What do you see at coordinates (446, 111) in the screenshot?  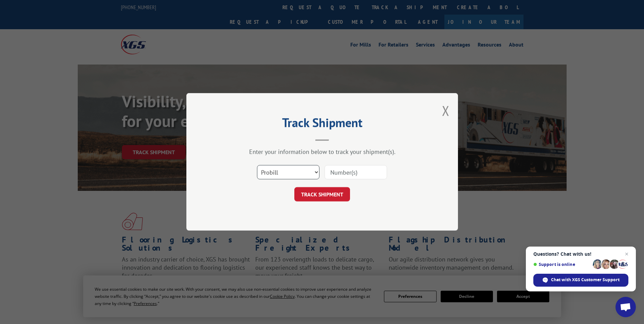 I see `button: Close modal` at bounding box center [446, 111].